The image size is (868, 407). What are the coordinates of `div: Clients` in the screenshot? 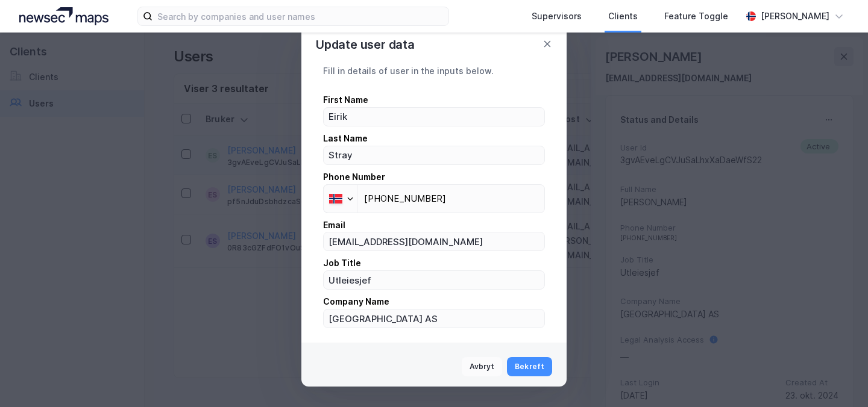 It's located at (623, 16).